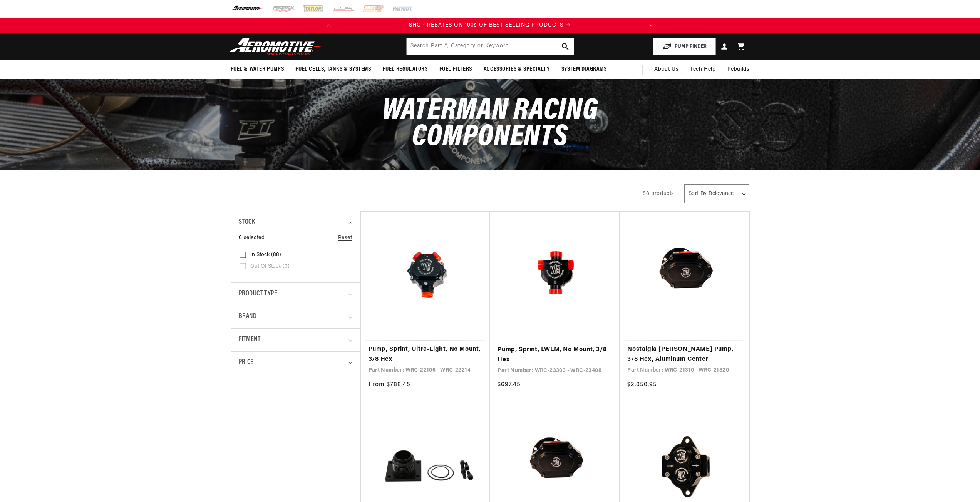  What do you see at coordinates (247, 317) in the screenshot?
I see `span: Brand` at bounding box center [247, 317].